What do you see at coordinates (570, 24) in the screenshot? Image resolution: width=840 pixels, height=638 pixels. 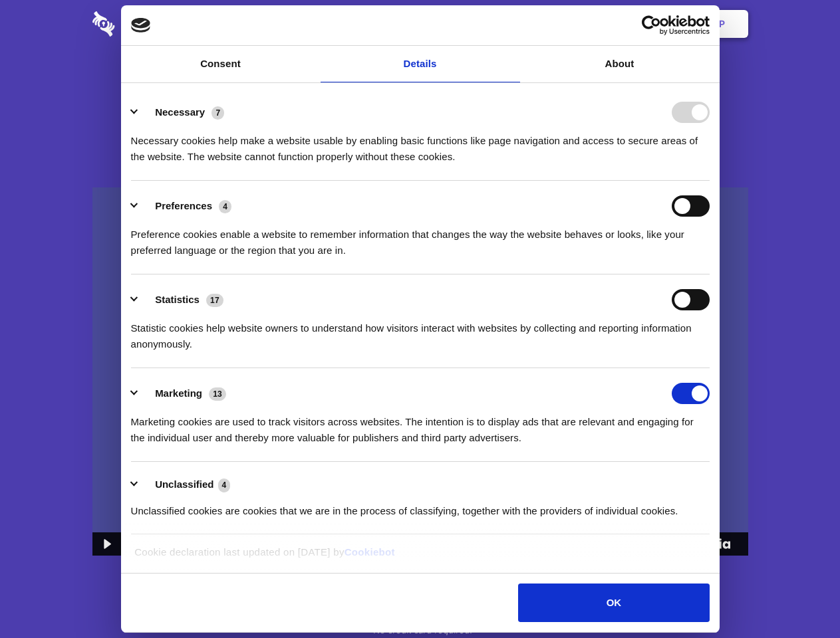 I see `a: Contact` at bounding box center [570, 24].